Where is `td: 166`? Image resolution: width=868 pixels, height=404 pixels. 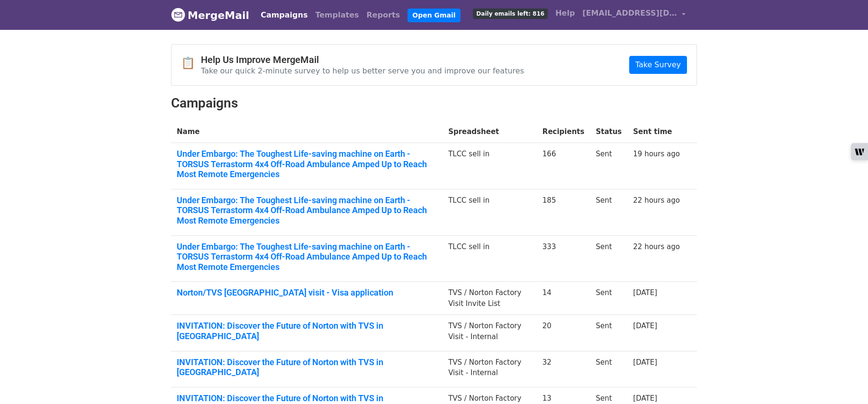 td: 166 is located at coordinates (564, 166).